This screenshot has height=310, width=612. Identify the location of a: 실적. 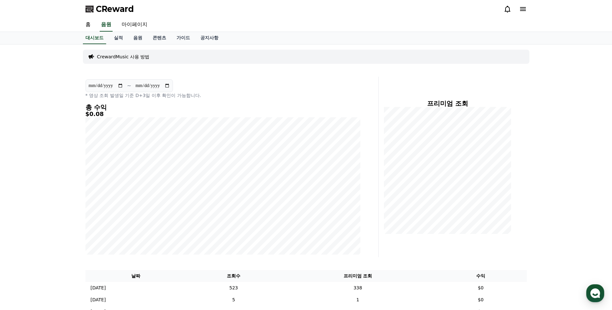
(118, 38).